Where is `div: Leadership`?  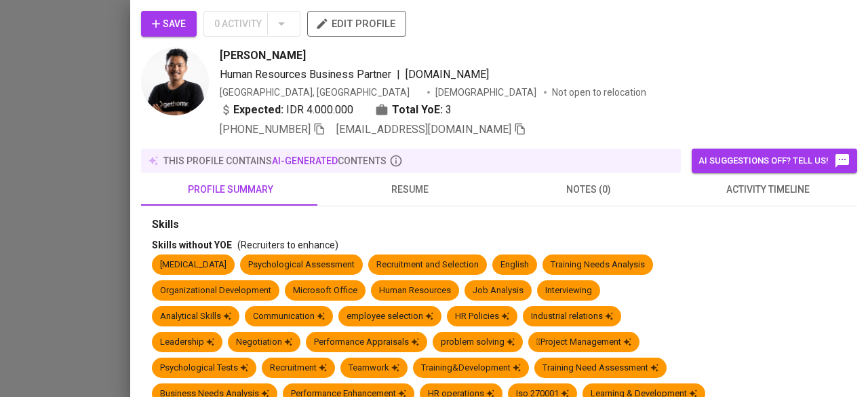
div: Leadership is located at coordinates (187, 342).